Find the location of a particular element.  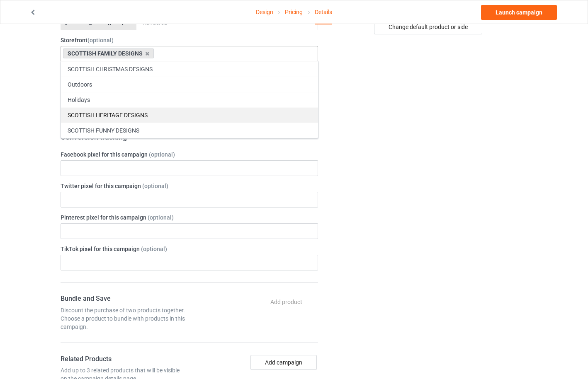

h4: Bundle and Save is located at coordinates (124, 299).